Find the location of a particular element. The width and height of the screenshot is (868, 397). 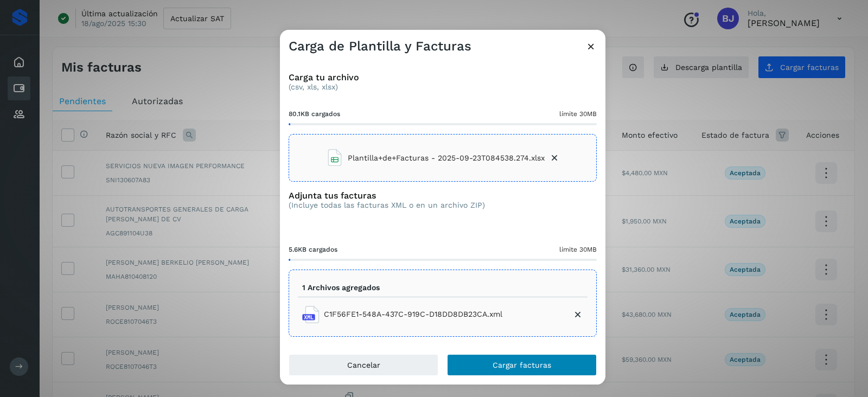

h3: Carga tu archivo is located at coordinates (443, 77).